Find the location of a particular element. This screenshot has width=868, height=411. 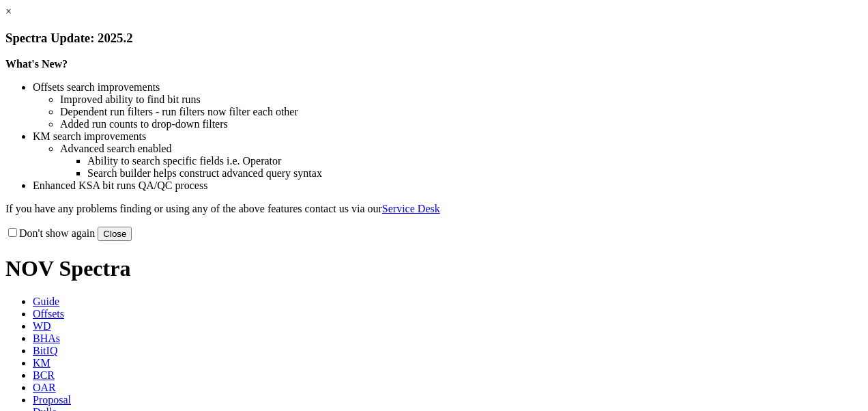

li: Advanced search enabled is located at coordinates (461, 149).